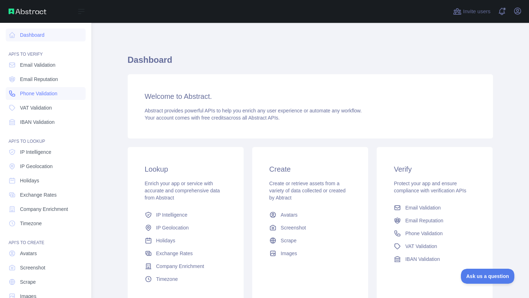 This screenshot has height=298, width=529. What do you see at coordinates (212, 118) in the screenshot?
I see `span: Your account comes with across all Abstract APIs.` at bounding box center [212, 118].